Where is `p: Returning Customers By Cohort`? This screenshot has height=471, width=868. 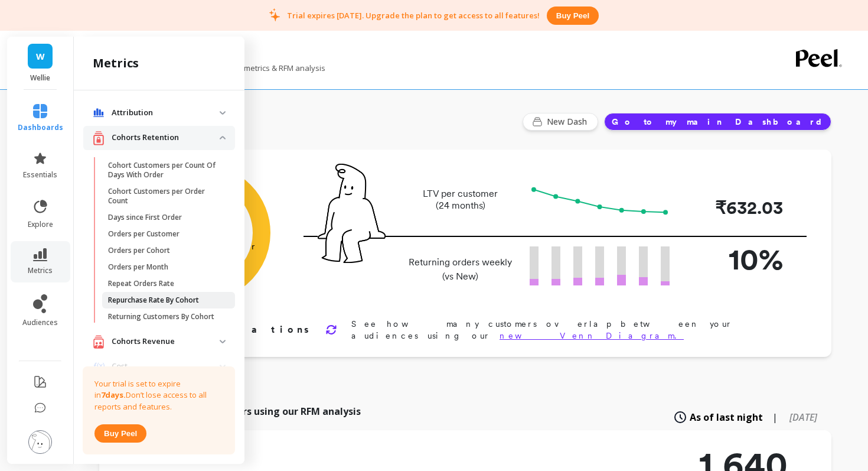
p: Returning Customers By Cohort is located at coordinates (161, 316).